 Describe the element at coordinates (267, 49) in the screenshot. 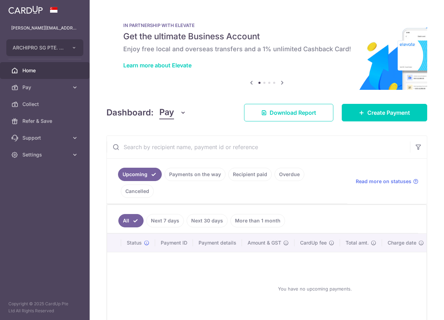

I see `h6: Enjoy free local and overseas transfers and a 1% unlimited Cashback Card!` at that location.